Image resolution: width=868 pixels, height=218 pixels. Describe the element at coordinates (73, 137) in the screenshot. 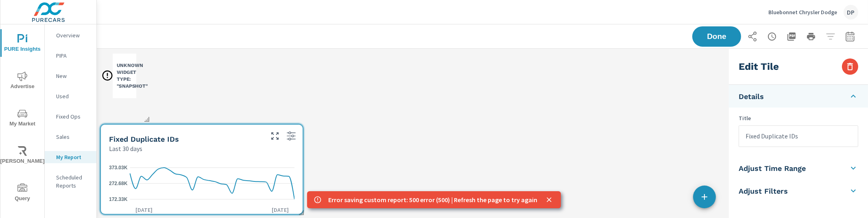

I see `p: Sales` at that location.